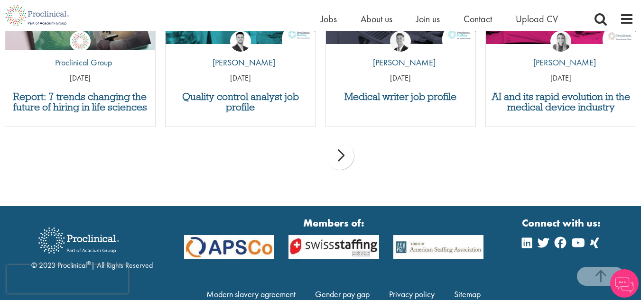 This screenshot has height=300, width=641. I want to click on div: next, so click(340, 156).